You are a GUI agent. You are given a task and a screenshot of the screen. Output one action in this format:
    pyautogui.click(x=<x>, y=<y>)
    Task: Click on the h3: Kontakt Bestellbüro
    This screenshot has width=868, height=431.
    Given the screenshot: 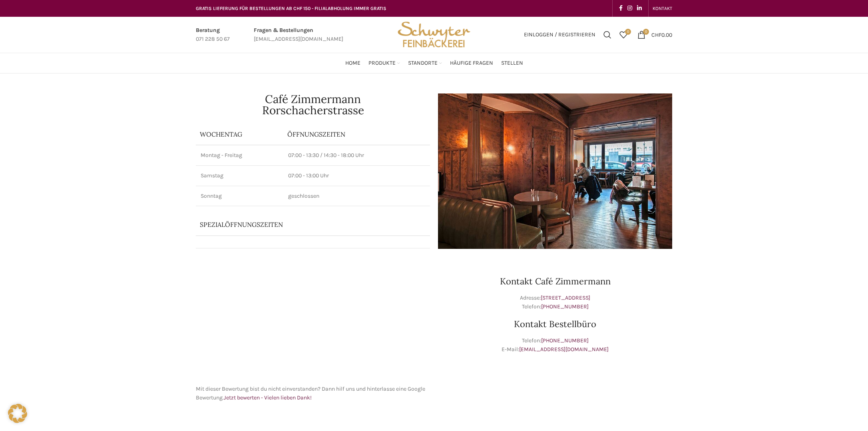 What is the action you would take?
    pyautogui.click(x=555, y=324)
    